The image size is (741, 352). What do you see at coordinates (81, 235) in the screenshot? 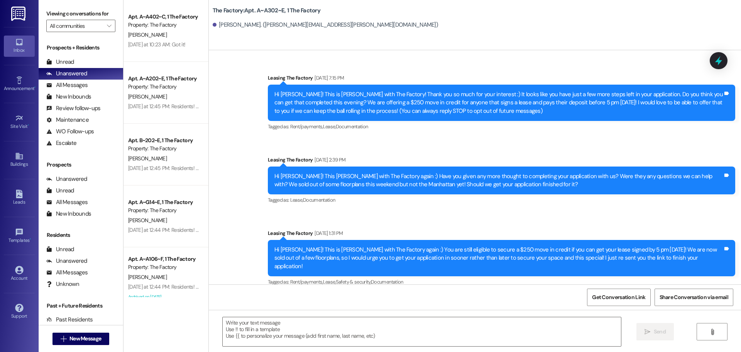
I see `div: Residents` at bounding box center [81, 235].